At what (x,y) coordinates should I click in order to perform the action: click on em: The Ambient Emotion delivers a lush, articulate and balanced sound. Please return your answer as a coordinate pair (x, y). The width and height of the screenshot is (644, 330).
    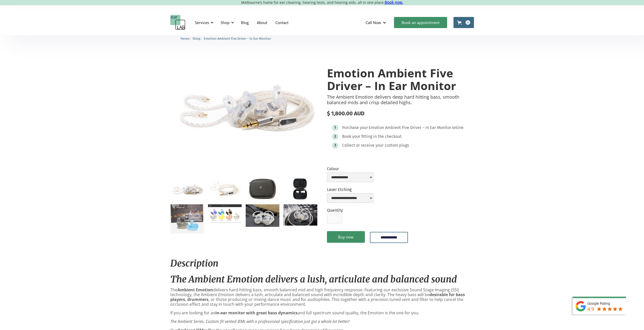
    Looking at the image, I should click on (313, 279).